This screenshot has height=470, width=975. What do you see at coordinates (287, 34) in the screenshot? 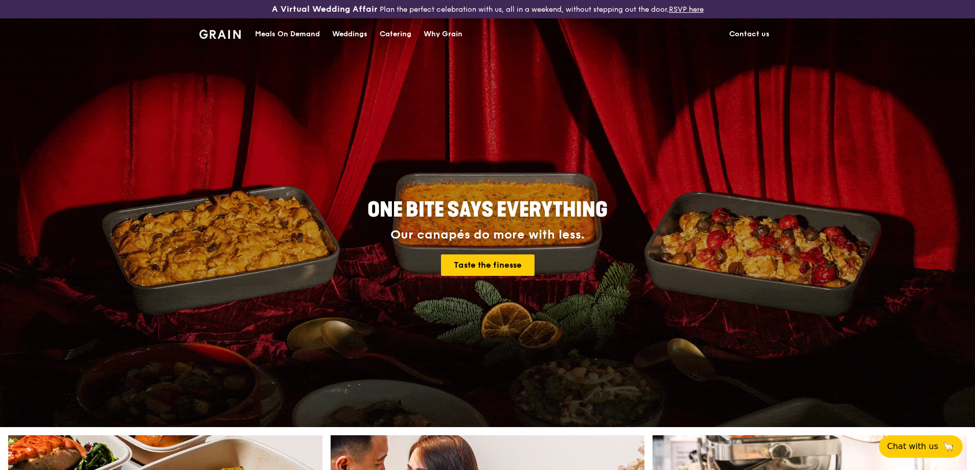
I see `div: Meals On Demand` at bounding box center [287, 34].